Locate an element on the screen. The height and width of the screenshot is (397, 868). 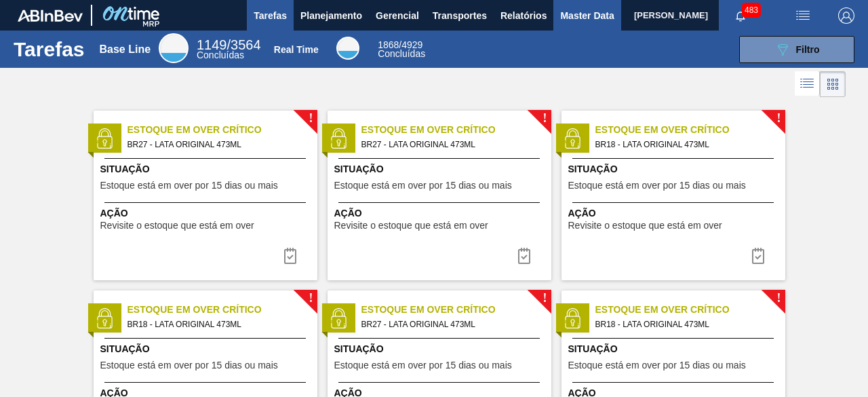
span: Relatórios is located at coordinates (524, 15).